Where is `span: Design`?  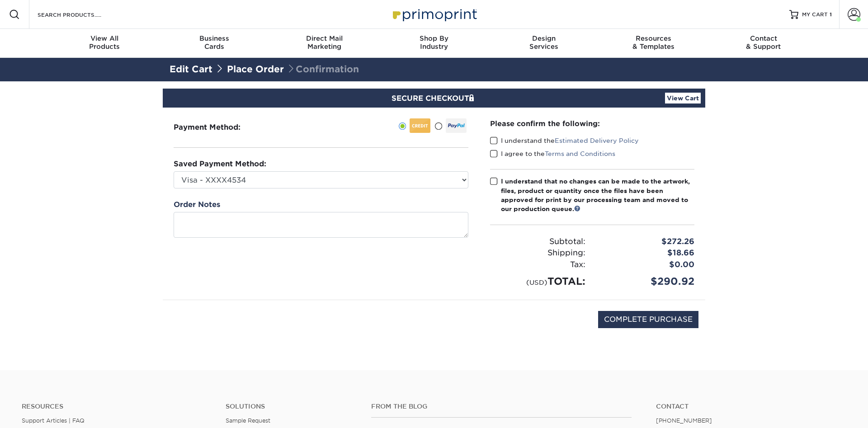 span: Design is located at coordinates (543, 38).